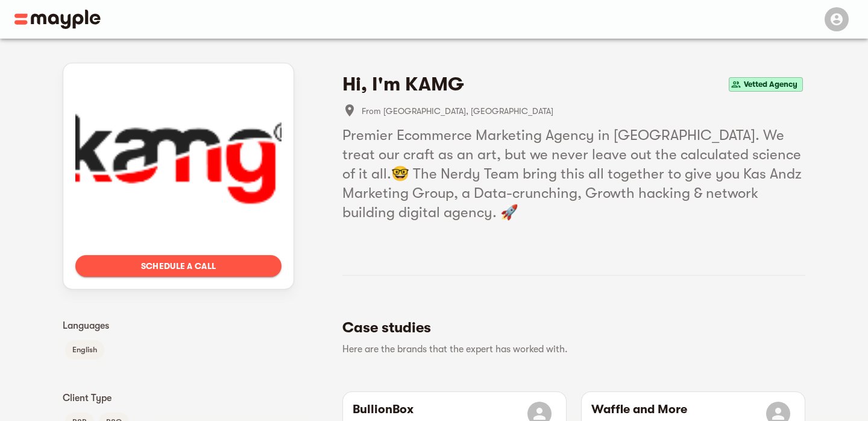 This screenshot has height=421, width=868. What do you see at coordinates (770, 85) in the screenshot?
I see `span: Vetted Agency` at bounding box center [770, 85].